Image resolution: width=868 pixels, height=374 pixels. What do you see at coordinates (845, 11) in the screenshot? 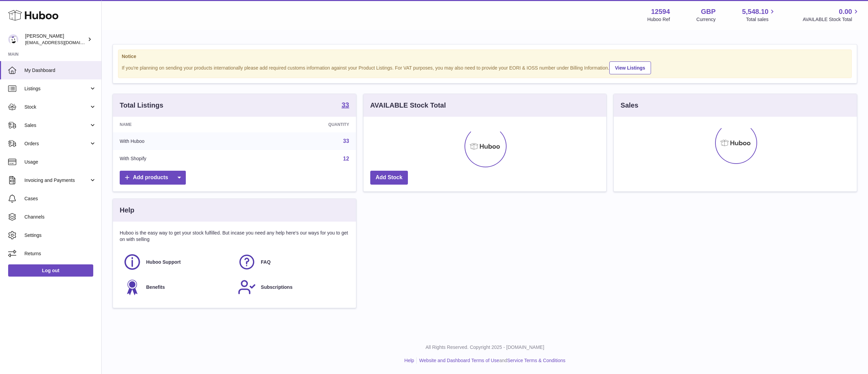
I see `span: 0.00` at bounding box center [845, 11].